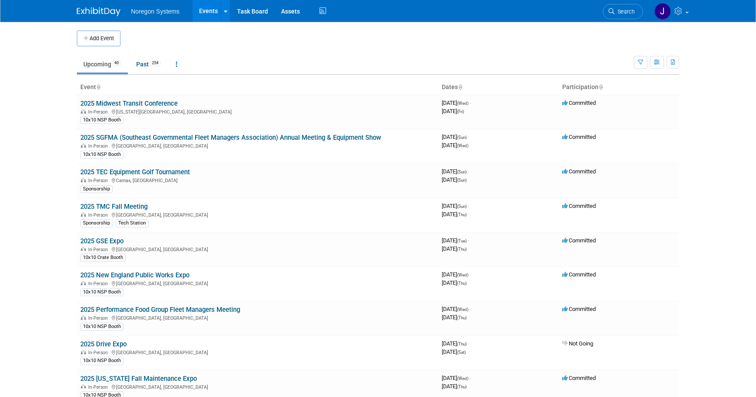  I want to click on a: Sort by Participation Type, so click(600, 87).